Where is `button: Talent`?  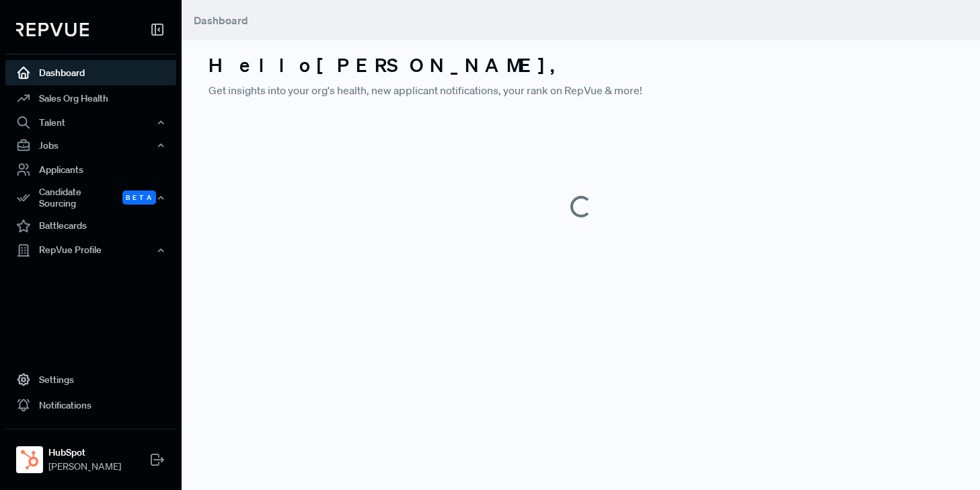 button: Talent is located at coordinates (91, 123).